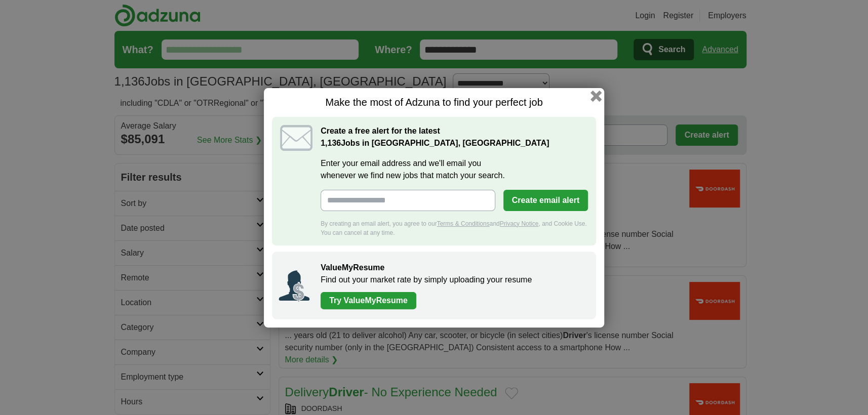 The width and height of the screenshot is (868, 415). I want to click on a: Terms & Conditions, so click(463, 224).